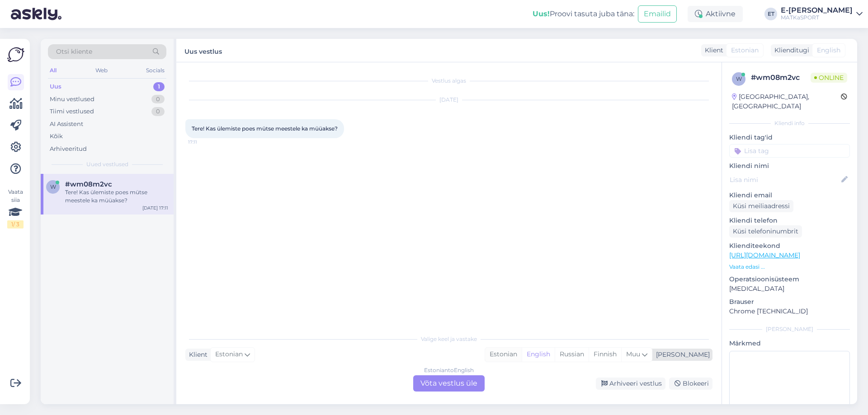 The width and height of the screenshot is (868, 415). I want to click on div: Vestlus algas, so click(449, 81).